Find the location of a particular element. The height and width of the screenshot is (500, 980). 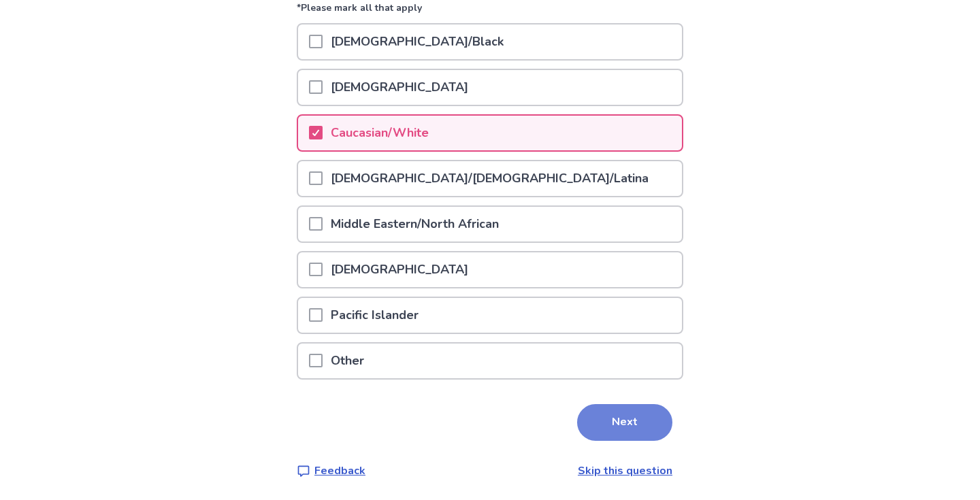

button: Next is located at coordinates (625, 423).